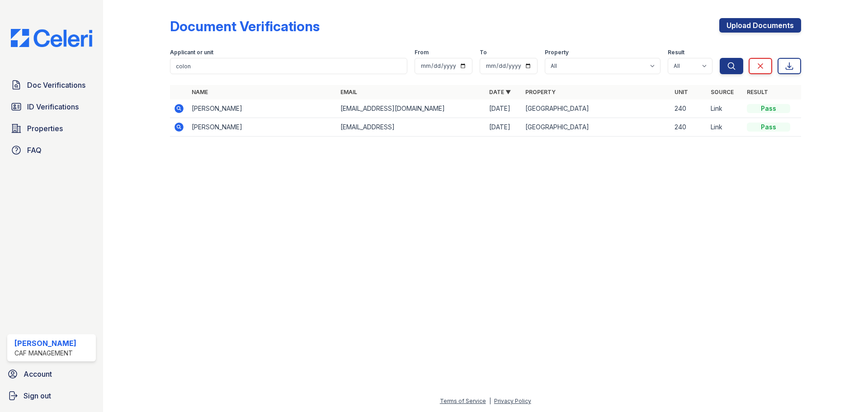 The height and width of the screenshot is (412, 868). What do you see at coordinates (45, 128) in the screenshot?
I see `span: Properties` at bounding box center [45, 128].